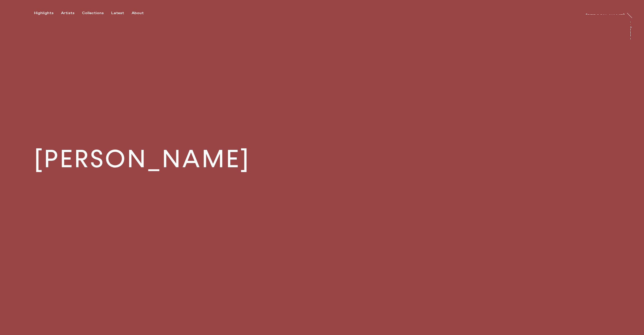 This screenshot has width=644, height=335. What do you see at coordinates (44, 13) in the screenshot?
I see `div: Highlights` at bounding box center [44, 13].